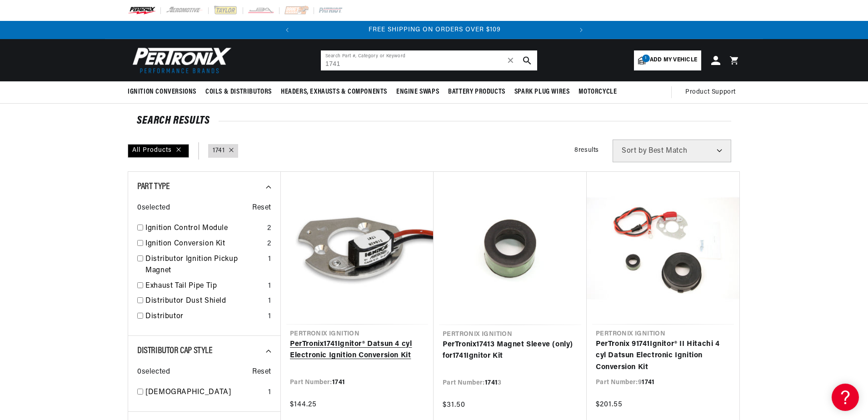 This screenshot has height=420, width=868. Describe the element at coordinates (713, 92) in the screenshot. I see `summary: Product Support` at that location.